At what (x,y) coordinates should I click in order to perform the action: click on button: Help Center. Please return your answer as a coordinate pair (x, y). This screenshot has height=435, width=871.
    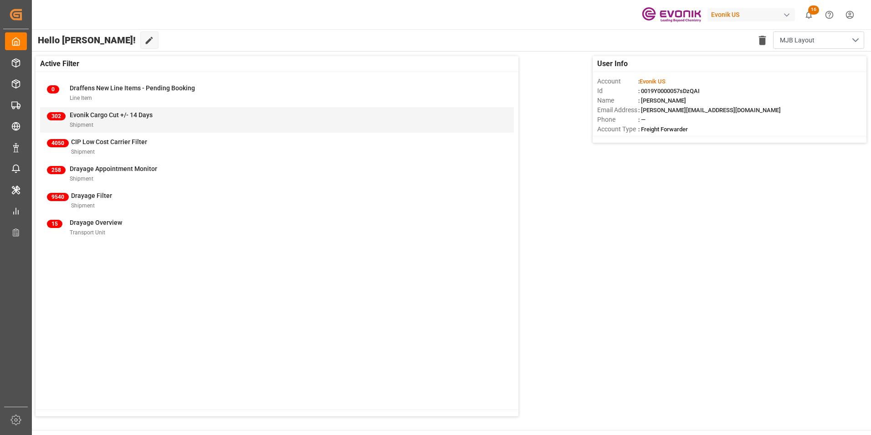
    Looking at the image, I should click on (829, 15).